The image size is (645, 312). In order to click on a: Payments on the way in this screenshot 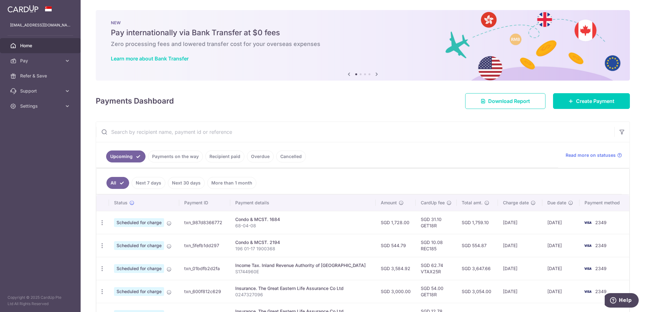, I will do `click(175, 156)`.